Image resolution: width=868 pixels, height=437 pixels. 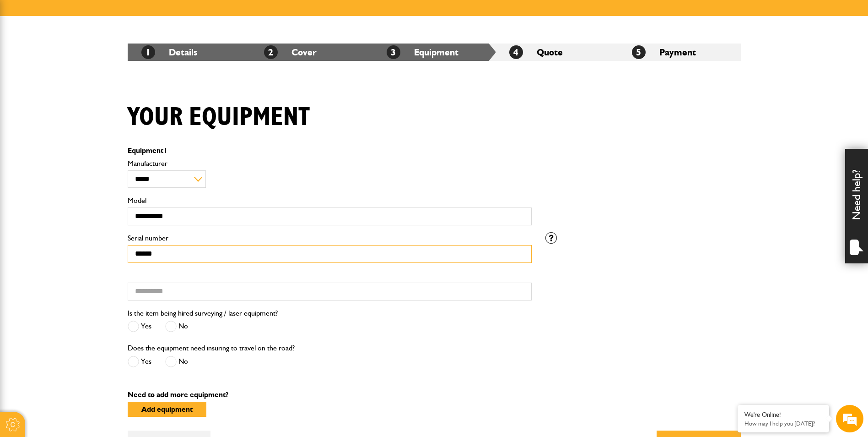 What do you see at coordinates (101, 57) in the screenshot?
I see `div: Chat with us now` at bounding box center [101, 57].